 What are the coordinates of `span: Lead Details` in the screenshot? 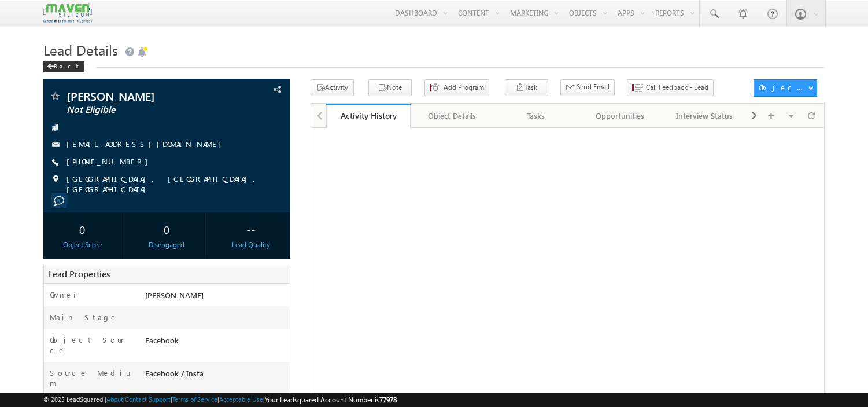 It's located at (80, 50).